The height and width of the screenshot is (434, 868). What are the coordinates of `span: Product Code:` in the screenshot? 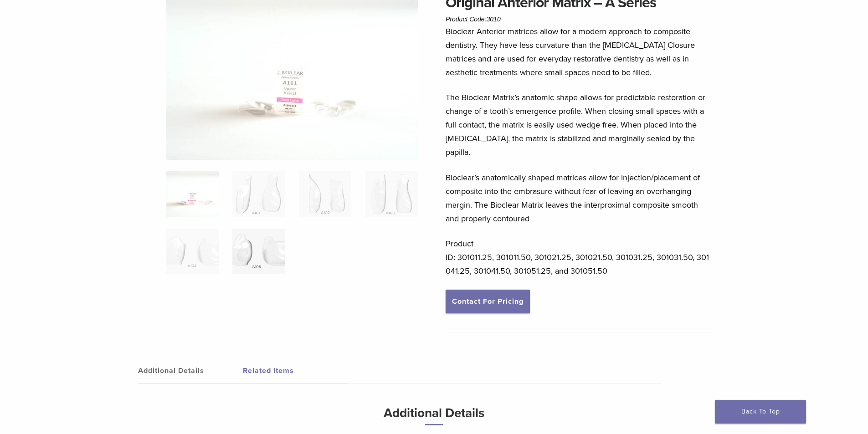 It's located at (473, 19).